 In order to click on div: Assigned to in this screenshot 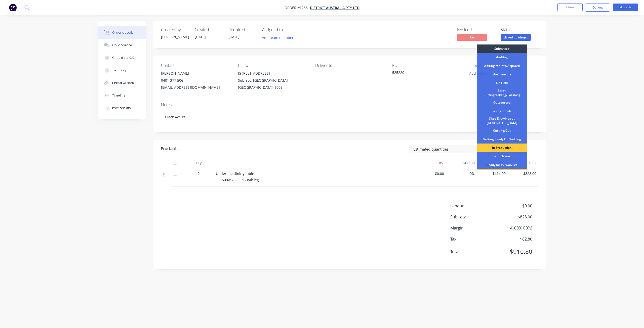, I will do `click(287, 29)`.